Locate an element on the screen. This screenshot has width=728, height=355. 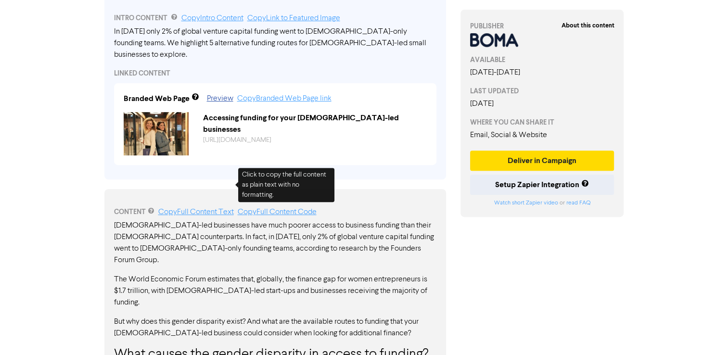
div: CONTENT is located at coordinates (275, 212).